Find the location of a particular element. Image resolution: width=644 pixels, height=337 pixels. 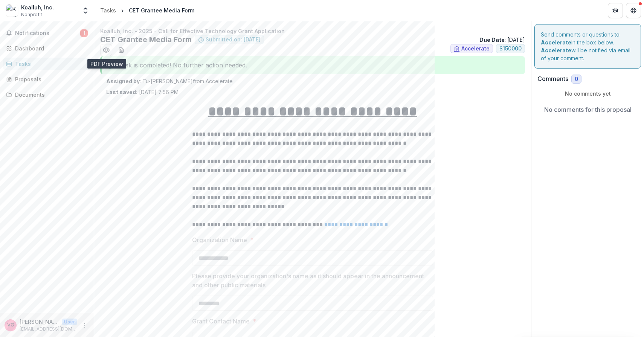

button: More is located at coordinates (85, 325).